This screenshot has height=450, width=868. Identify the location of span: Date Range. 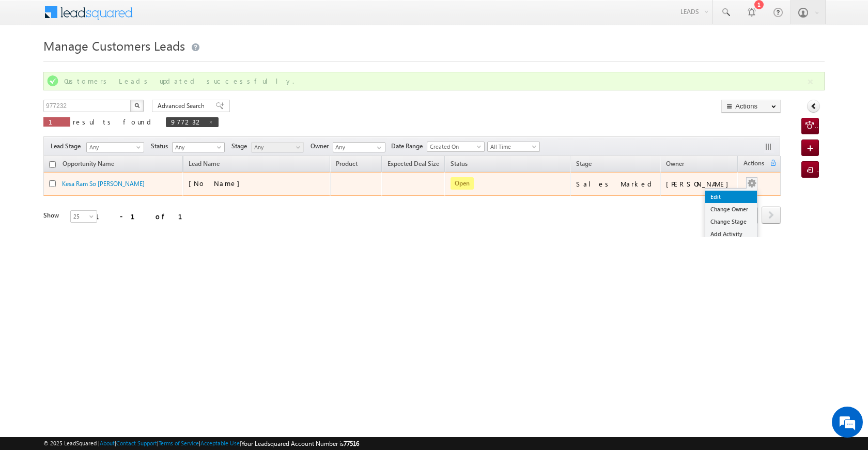
(409, 147).